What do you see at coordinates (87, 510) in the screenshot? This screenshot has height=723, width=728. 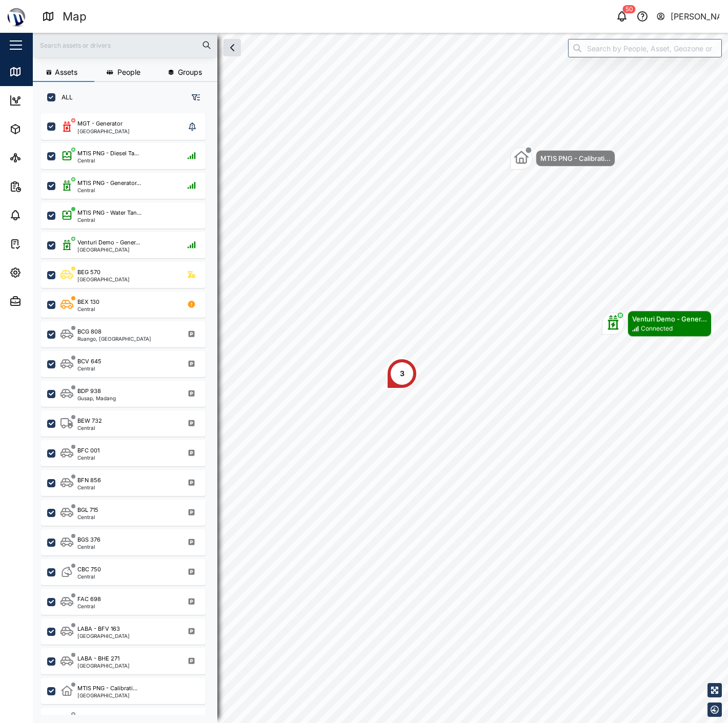 I see `div: BGL 715` at bounding box center [87, 510].